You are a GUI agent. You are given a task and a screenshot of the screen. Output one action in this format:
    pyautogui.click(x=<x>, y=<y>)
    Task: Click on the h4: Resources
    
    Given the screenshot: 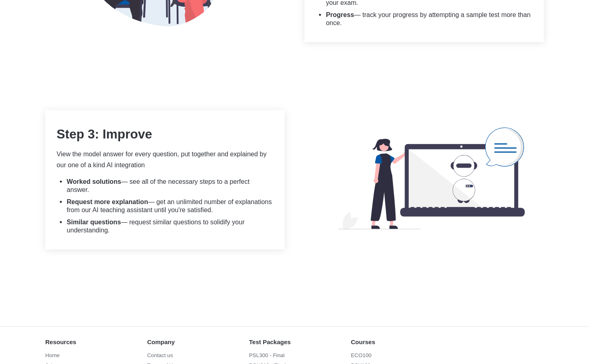 What is the action you would take?
    pyautogui.click(x=74, y=342)
    